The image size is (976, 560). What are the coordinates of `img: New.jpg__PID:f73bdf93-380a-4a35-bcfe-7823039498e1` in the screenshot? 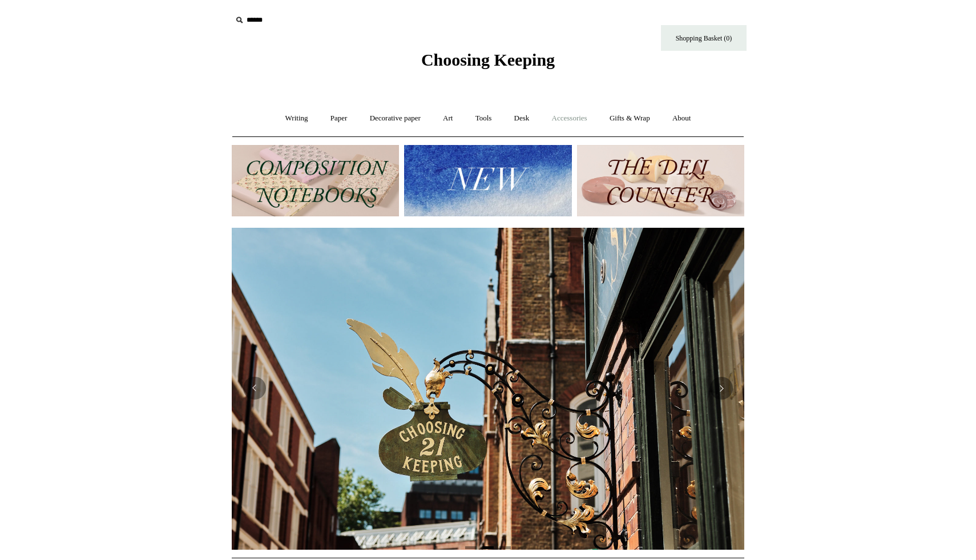 It's located at (488, 181).